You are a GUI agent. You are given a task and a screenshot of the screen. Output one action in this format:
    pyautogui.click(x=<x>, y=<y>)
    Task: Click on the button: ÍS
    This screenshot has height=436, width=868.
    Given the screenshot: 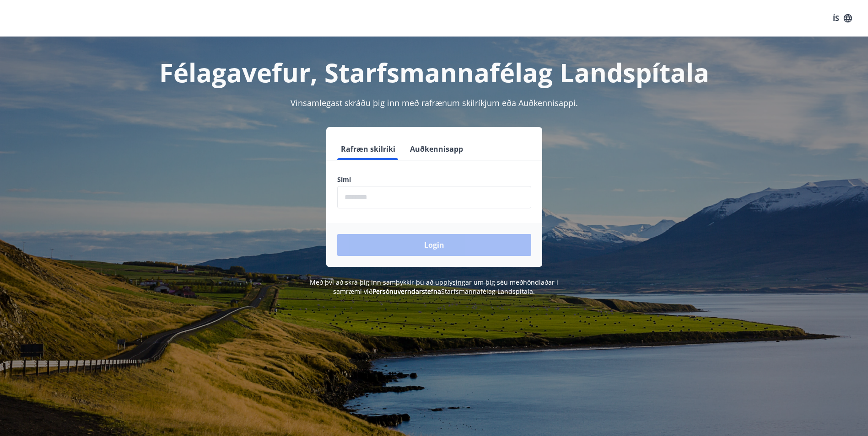 What is the action you would take?
    pyautogui.click(x=842, y=19)
    